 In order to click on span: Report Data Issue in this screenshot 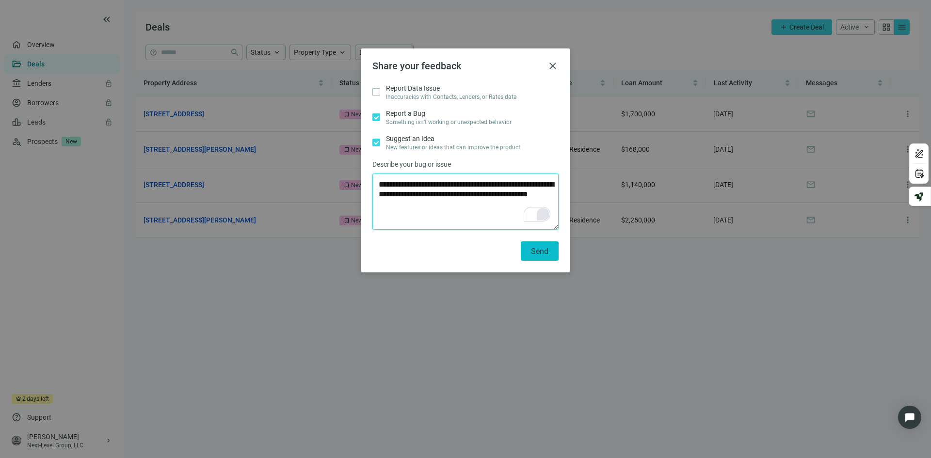, I will do `click(413, 88)`.